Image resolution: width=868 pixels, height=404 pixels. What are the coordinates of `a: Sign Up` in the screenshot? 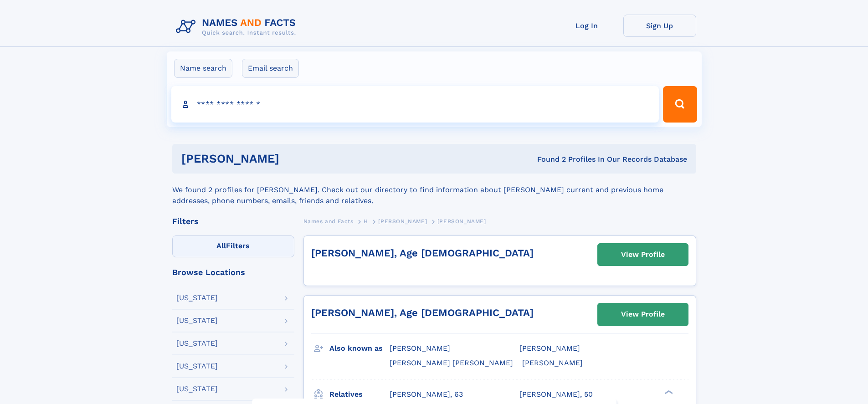 It's located at (659, 25).